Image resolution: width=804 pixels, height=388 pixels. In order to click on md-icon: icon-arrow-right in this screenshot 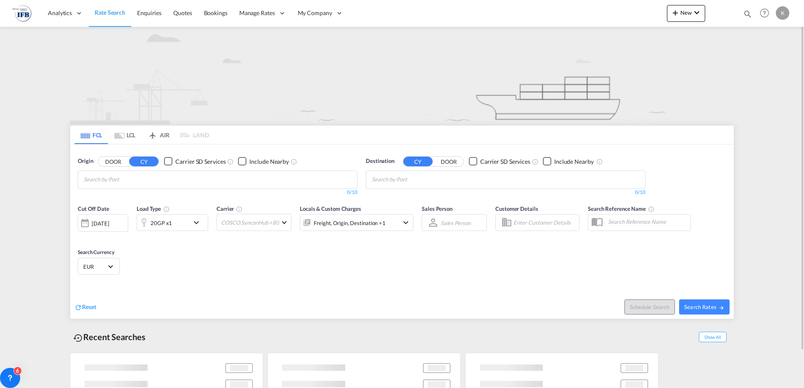, I will do `click(721, 308)`.